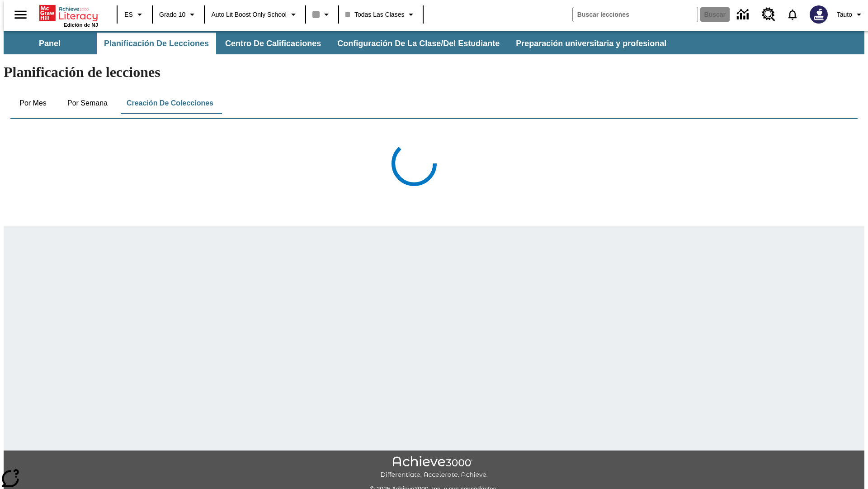 The image size is (868, 489). I want to click on span: Tauto, so click(845, 14).